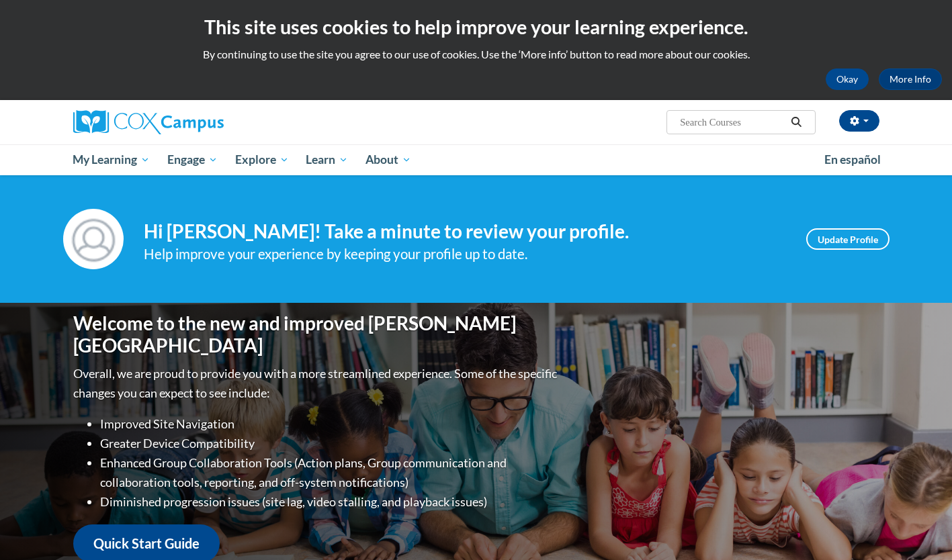  I want to click on span: Explore, so click(262, 160).